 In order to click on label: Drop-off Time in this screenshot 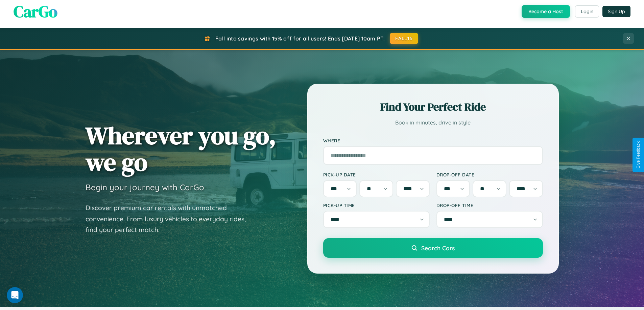, I will do `click(490, 206)`.